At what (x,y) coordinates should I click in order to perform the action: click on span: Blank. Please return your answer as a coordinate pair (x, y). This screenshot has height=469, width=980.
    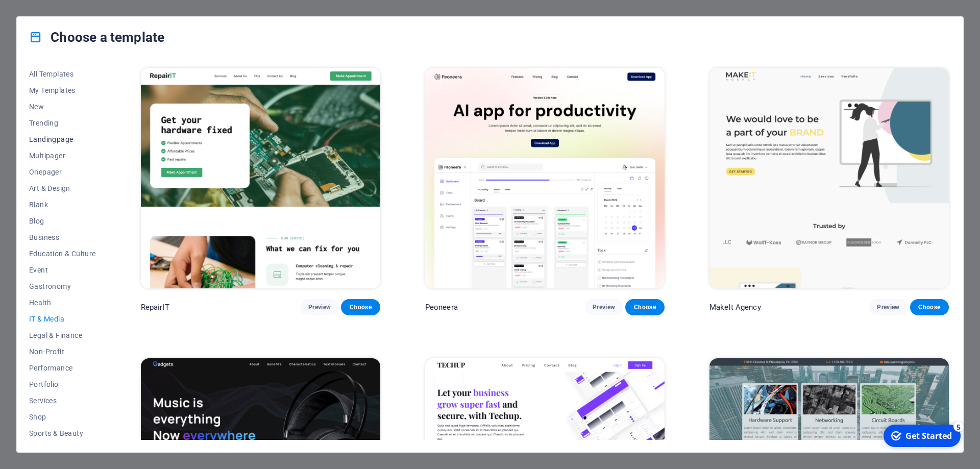
    Looking at the image, I should click on (62, 205).